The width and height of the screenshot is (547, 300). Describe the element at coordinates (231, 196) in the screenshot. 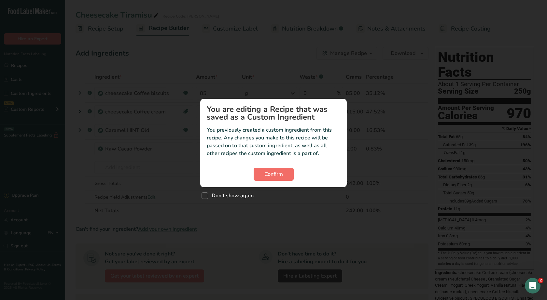

I see `span: Don't show again` at that location.